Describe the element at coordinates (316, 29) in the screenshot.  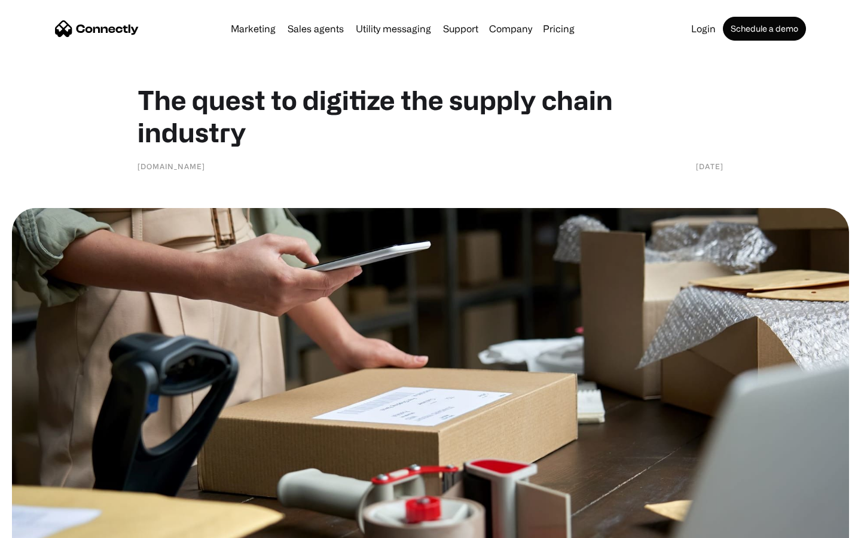
I see `a: Sales agents` at that location.